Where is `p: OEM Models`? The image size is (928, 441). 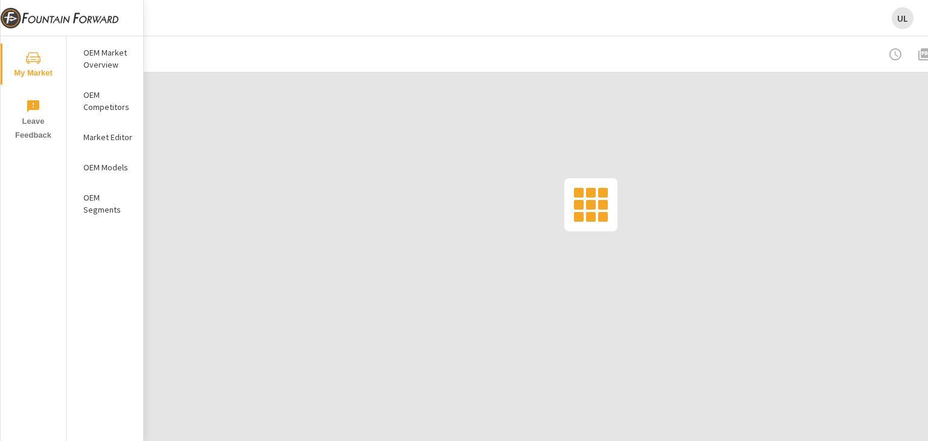 p: OEM Models is located at coordinates (108, 167).